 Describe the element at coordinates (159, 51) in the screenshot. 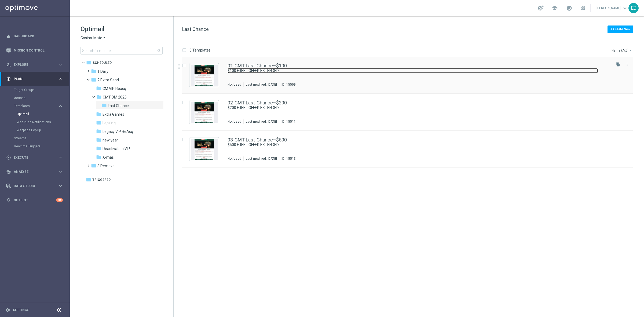

I see `span: search` at that location.